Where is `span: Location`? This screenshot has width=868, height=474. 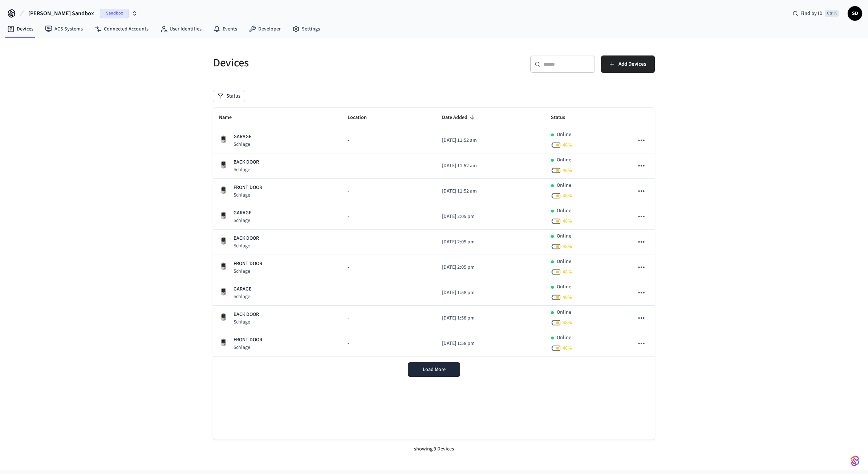 span: Location is located at coordinates (362, 117).